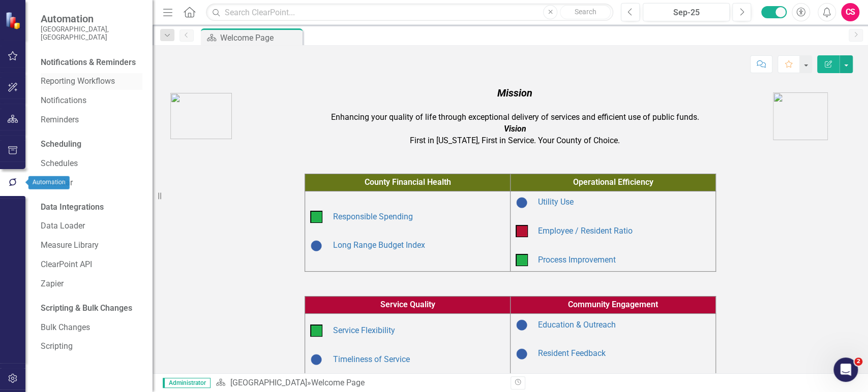 This screenshot has height=392, width=868. Describe the element at coordinates (88, 62) in the screenshot. I see `div: Notifications & Reminders` at that location.